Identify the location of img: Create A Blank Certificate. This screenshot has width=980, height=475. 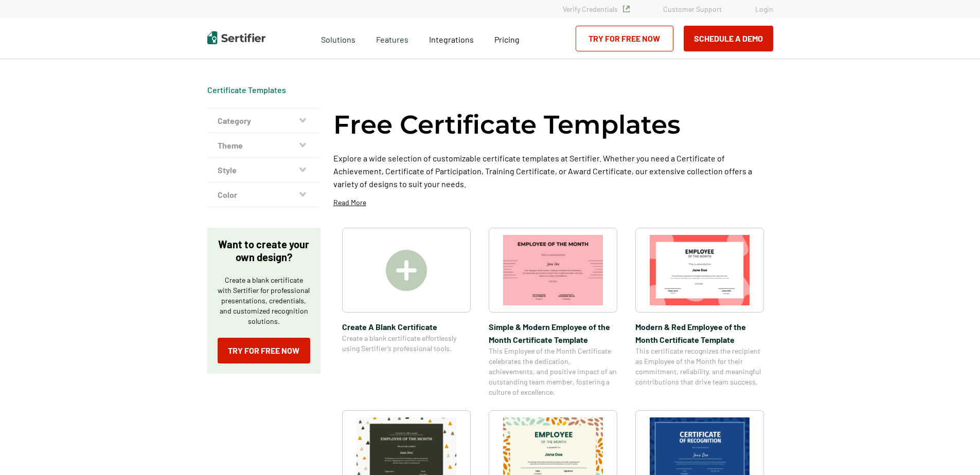
(406, 270).